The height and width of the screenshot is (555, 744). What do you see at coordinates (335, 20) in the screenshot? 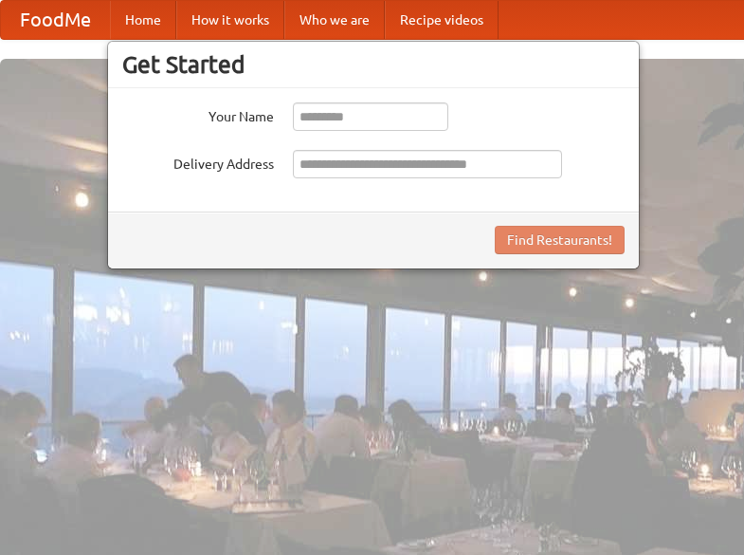
I see `a: Who we are` at bounding box center [335, 20].